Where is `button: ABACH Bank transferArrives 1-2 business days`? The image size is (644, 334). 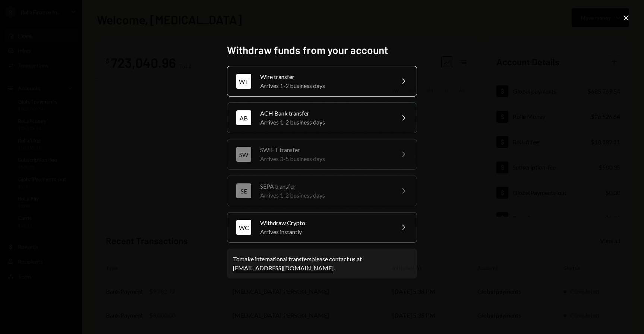 button: ABACH Bank transferArrives 1-2 business days is located at coordinates (322, 118).